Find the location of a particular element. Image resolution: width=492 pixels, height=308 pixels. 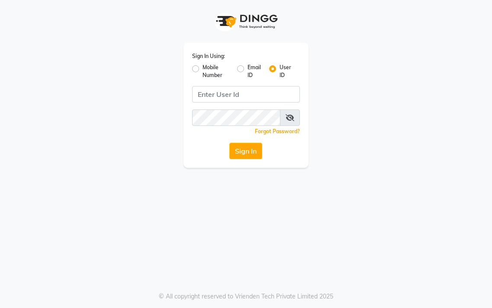

label: Mobile Number is located at coordinates (216, 71).